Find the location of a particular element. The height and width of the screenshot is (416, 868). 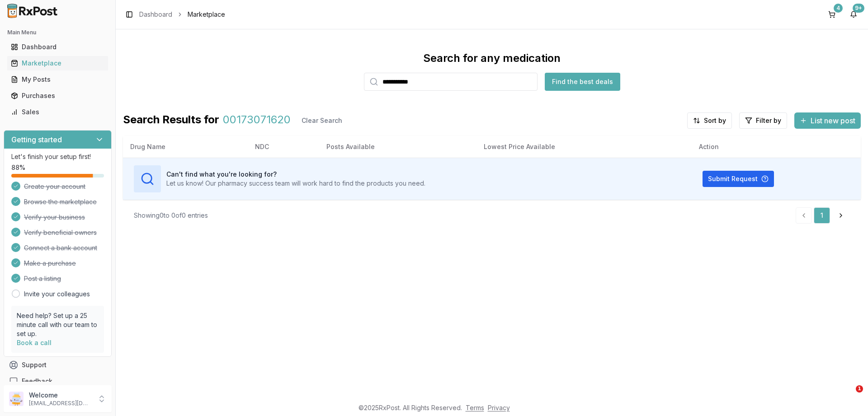

span: List new post is located at coordinates (833, 120).